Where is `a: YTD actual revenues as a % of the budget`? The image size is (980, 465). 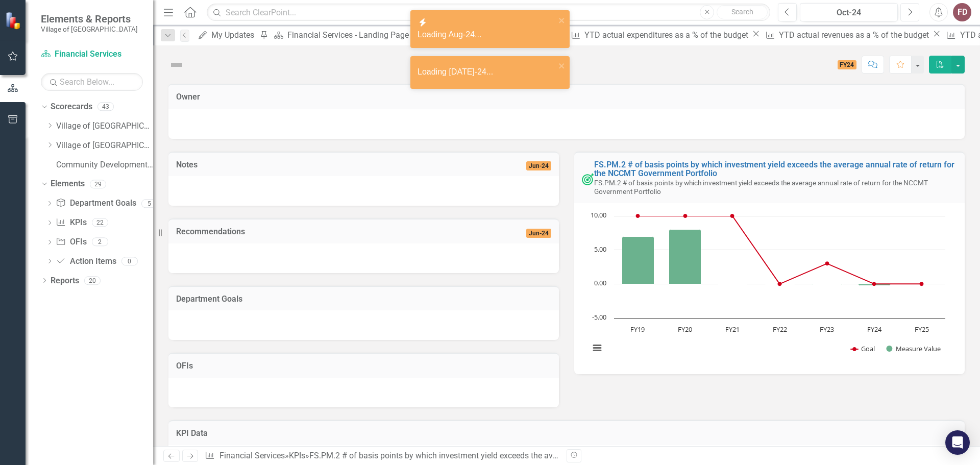 a: YTD actual revenues as a % of the budget is located at coordinates (846, 35).